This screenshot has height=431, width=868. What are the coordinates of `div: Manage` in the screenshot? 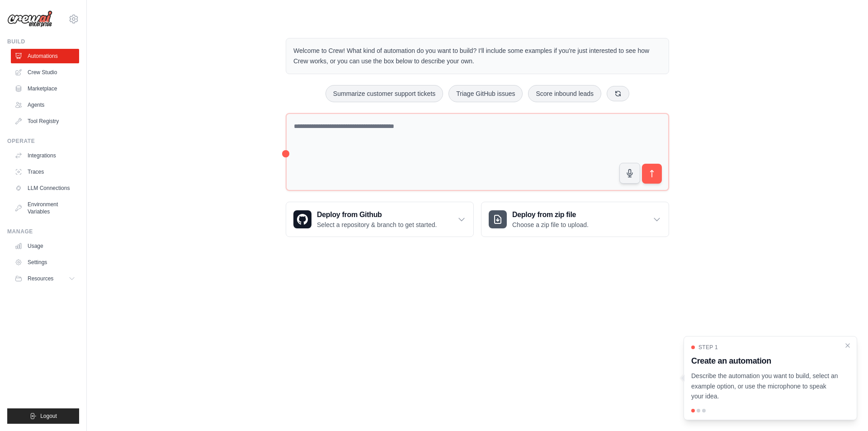 It's located at (43, 232).